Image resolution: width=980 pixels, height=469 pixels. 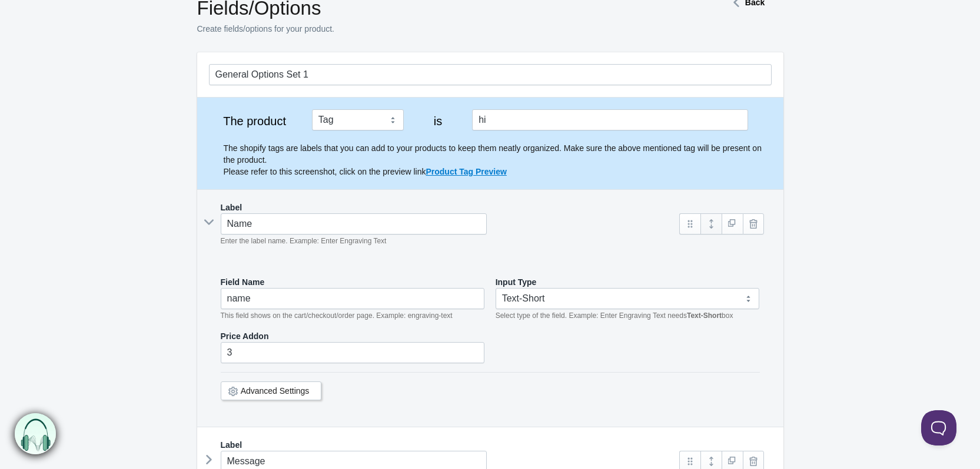 I want to click on label: Field Name, so click(x=242, y=282).